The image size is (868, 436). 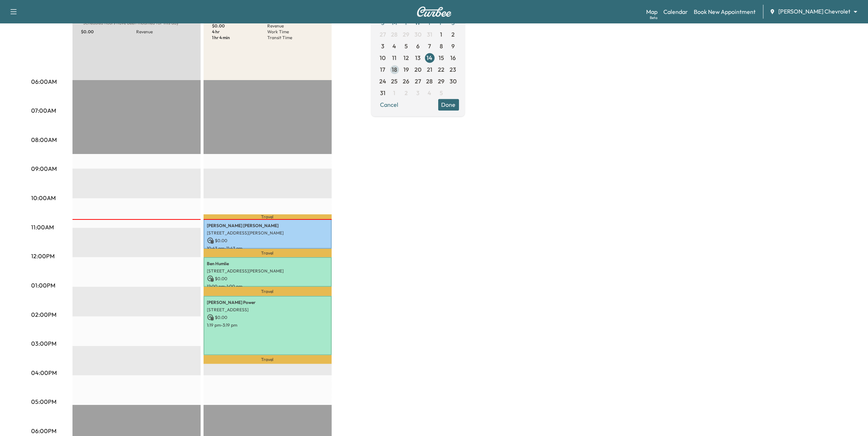 I want to click on p: 03:00PM, so click(x=44, y=343).